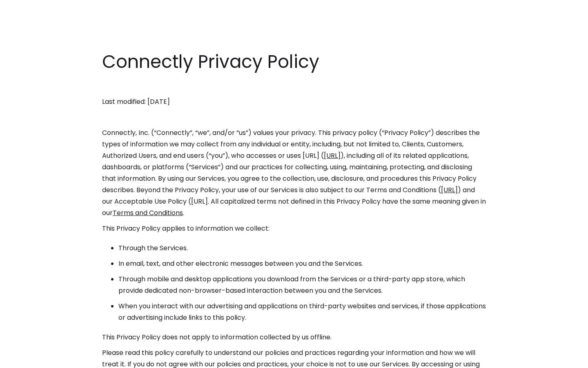 This screenshot has height=368, width=588. Describe the element at coordinates (294, 337) in the screenshot. I see `p: This Privacy Policy does not apply to information collected by us offline.` at that location.